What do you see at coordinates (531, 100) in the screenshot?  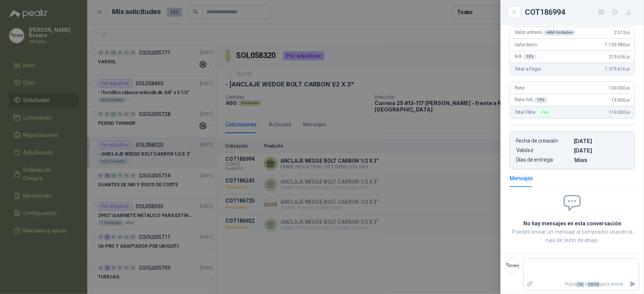 I see `span: Flete IVA` at bounding box center [531, 100].